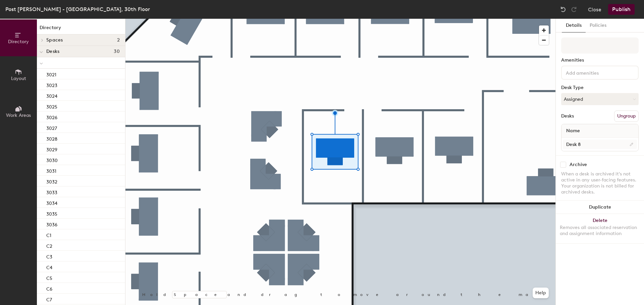 This screenshot has width=644, height=305. What do you see at coordinates (599, 229) in the screenshot?
I see `button: DeleteRemoves all associated reservation and assignment information` at bounding box center [599, 229].